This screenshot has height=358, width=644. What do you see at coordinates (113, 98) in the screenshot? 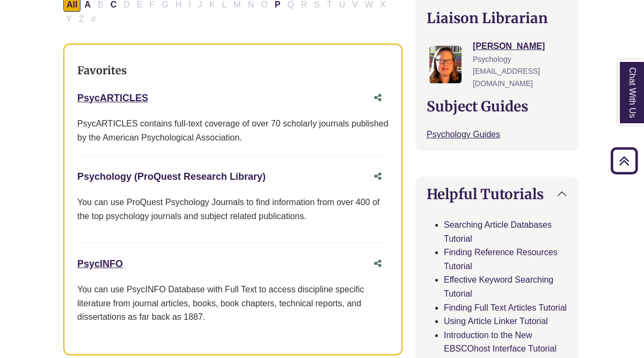
I see `a: PsycARTICLES` at bounding box center [113, 98].